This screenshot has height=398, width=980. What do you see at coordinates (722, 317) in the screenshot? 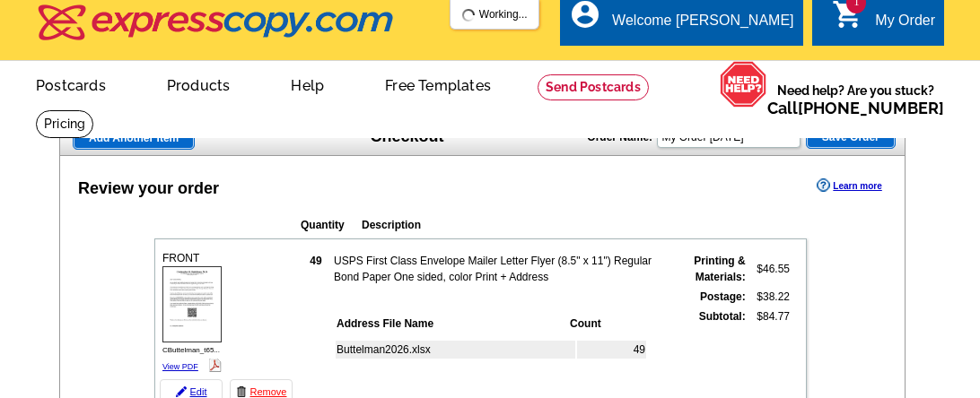
I see `strong: Subtotal:` at bounding box center [722, 317].